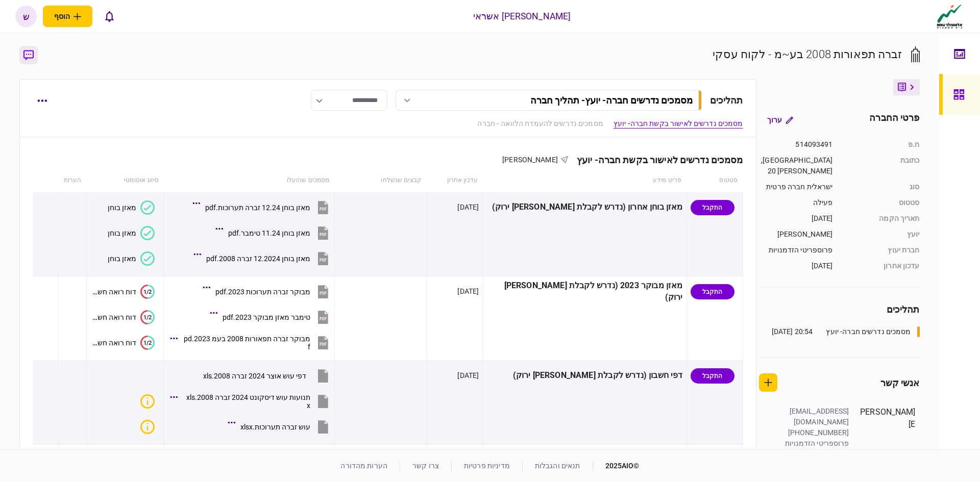  I want to click on div: עדכון אחרון, so click(881, 266).